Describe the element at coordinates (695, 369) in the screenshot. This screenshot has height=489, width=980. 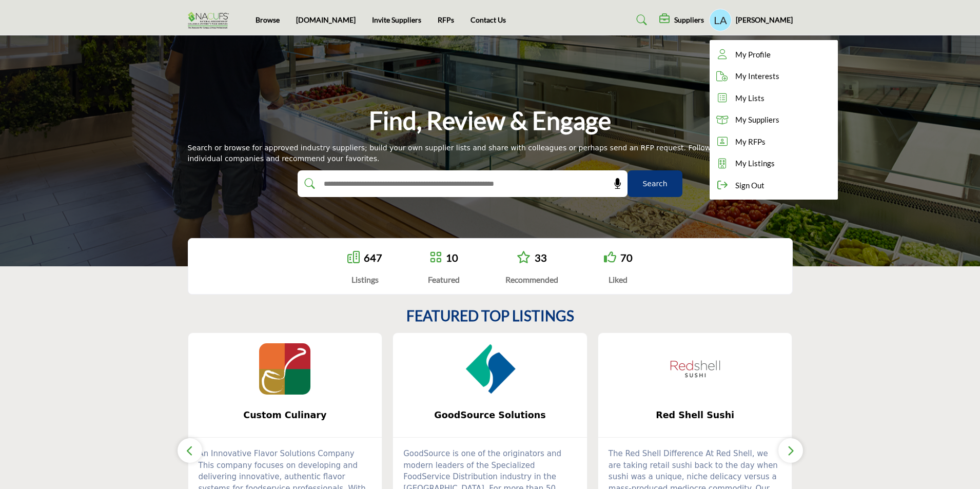
I see `img: Red Shell Sushi` at that location.